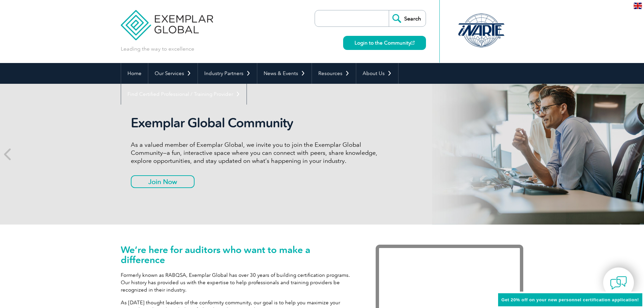  What do you see at coordinates (256, 153) in the screenshot?
I see `p: As a valued member of Exemplar Global, we invite you to join the Exemplar Global Community—a fun,...` at bounding box center [256, 153].